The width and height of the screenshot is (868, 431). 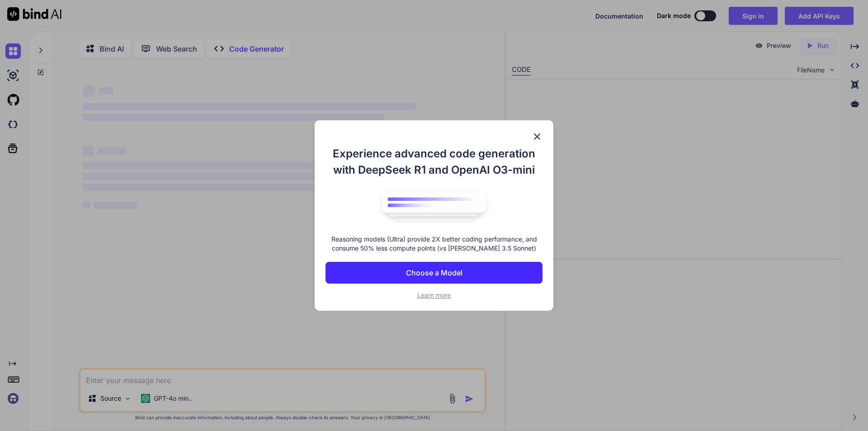 What do you see at coordinates (434, 273) in the screenshot?
I see `p: Choose a Model` at bounding box center [434, 273].